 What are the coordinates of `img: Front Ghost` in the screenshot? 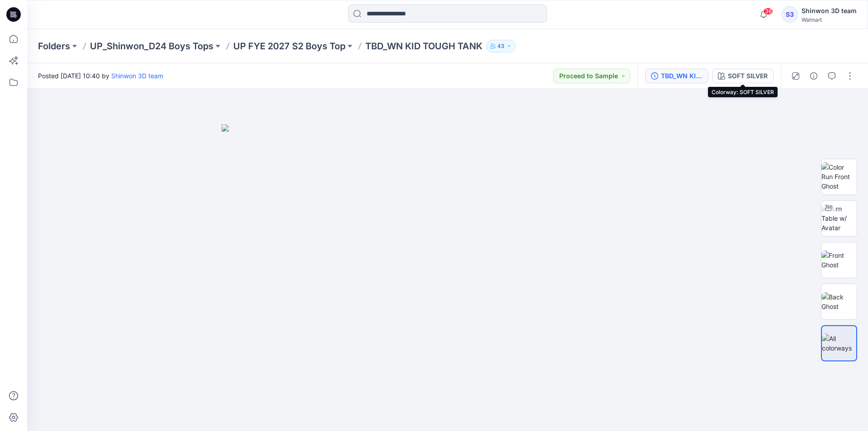 It's located at (839, 260).